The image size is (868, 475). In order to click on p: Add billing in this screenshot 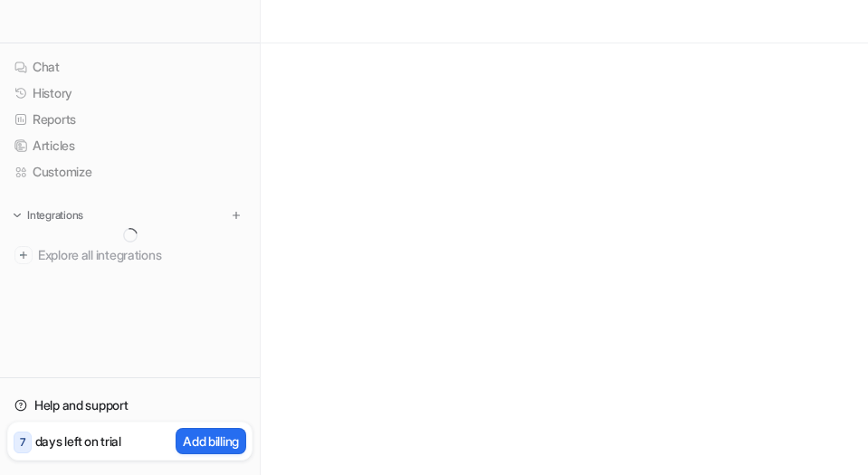, I will do `click(211, 440)`.